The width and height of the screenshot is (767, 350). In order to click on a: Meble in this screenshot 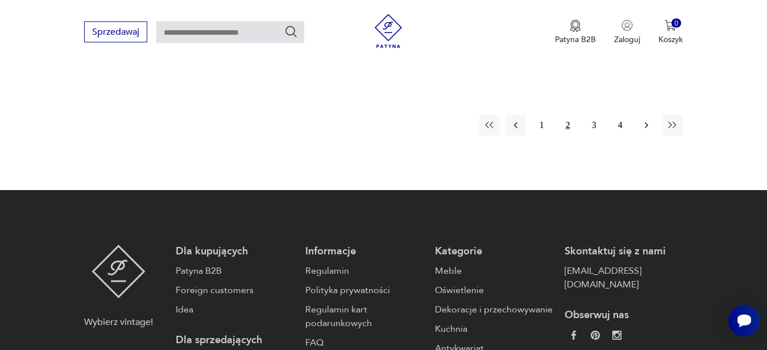, I will do `click(494, 271)`.